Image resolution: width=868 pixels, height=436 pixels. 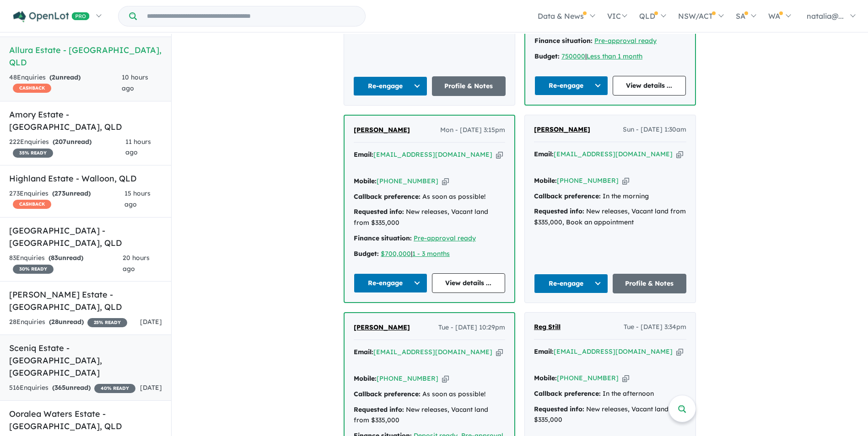 I want to click on span: 15 hours ago, so click(x=138, y=199).